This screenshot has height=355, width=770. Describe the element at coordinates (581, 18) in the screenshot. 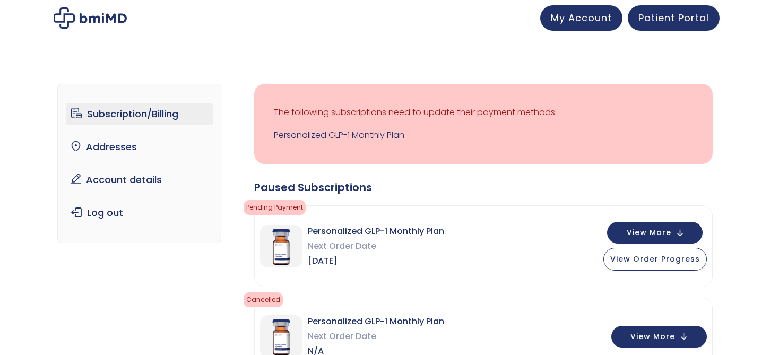

I see `a: My Account` at that location.